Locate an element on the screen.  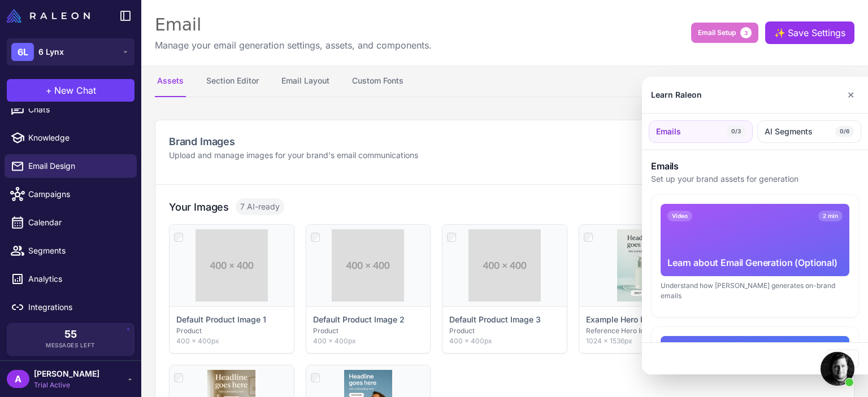
span: Video is located at coordinates (680, 215).